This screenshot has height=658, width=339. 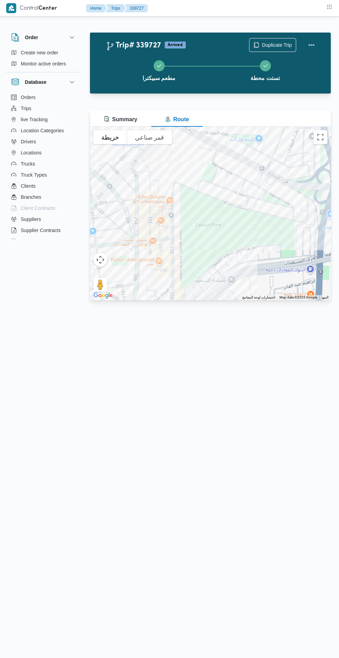 What do you see at coordinates (277, 45) in the screenshot?
I see `span: Duplicate Trip` at bounding box center [277, 45].